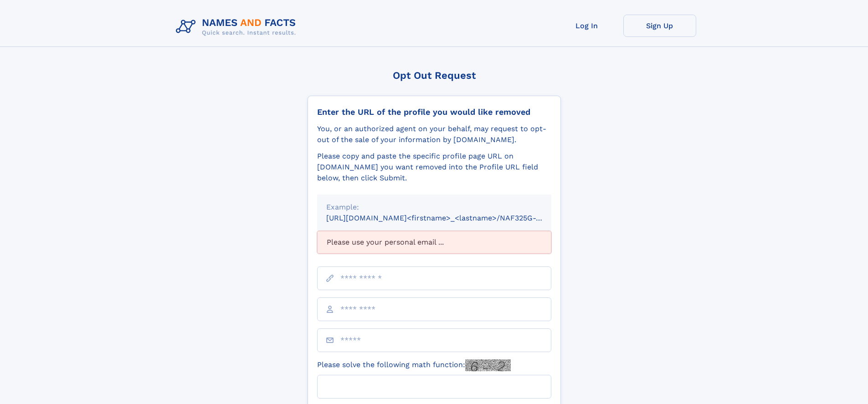  I want to click on div: Example:, so click(434, 207).